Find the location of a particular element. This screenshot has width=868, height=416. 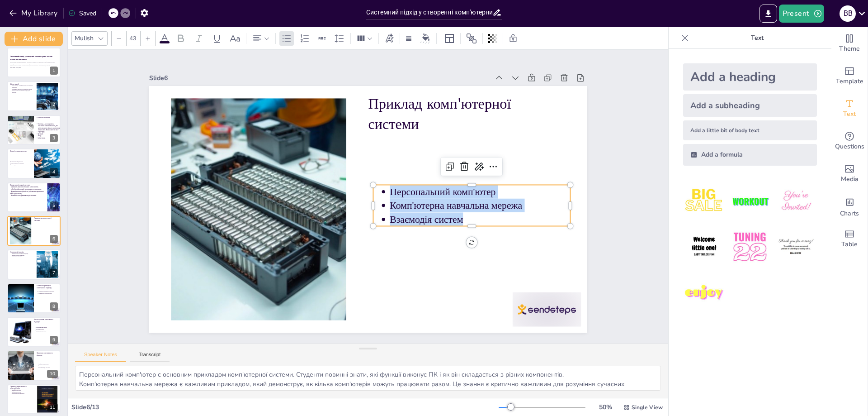

p: Ознаки комп'ютерної системи: is located at coordinates (27, 184).